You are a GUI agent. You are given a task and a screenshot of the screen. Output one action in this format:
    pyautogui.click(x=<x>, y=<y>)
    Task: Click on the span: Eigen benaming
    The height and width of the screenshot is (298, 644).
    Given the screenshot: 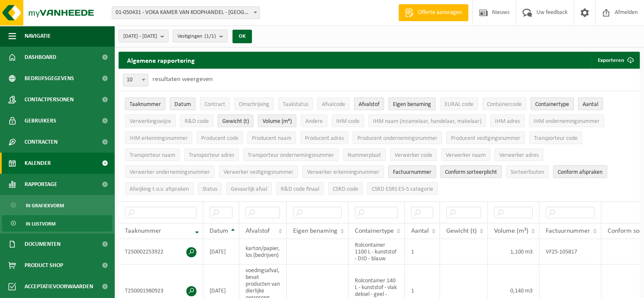 What is the action you would take?
    pyautogui.click(x=315, y=231)
    